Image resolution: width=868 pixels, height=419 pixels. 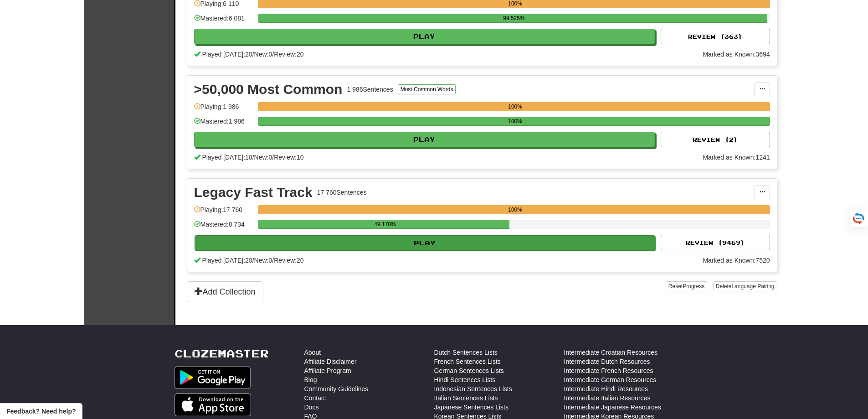 What do you see at coordinates (471, 407) in the screenshot?
I see `a: Japanese Sentences Lists` at bounding box center [471, 407].